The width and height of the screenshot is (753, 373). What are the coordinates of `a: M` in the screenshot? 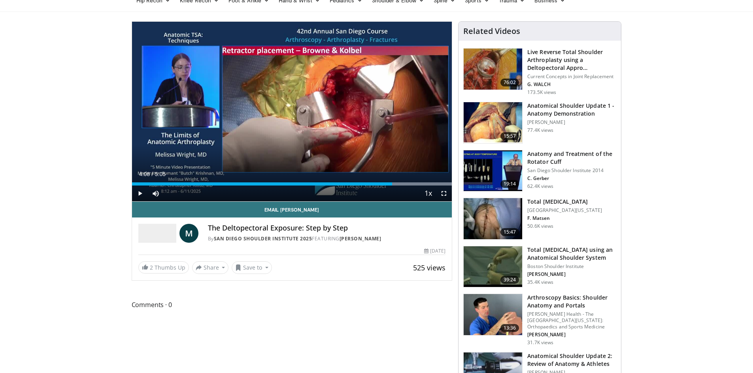 It's located at (189, 233).